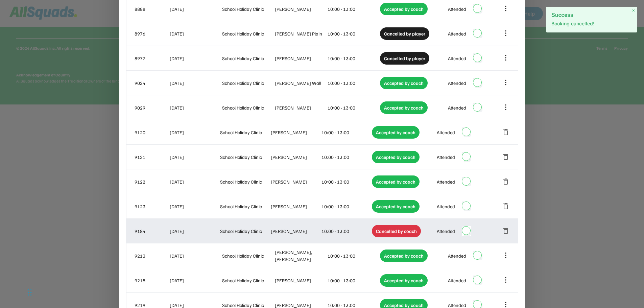 This screenshot has height=308, width=644. Describe the element at coordinates (151, 107) in the screenshot. I see `div: 9029` at that location.